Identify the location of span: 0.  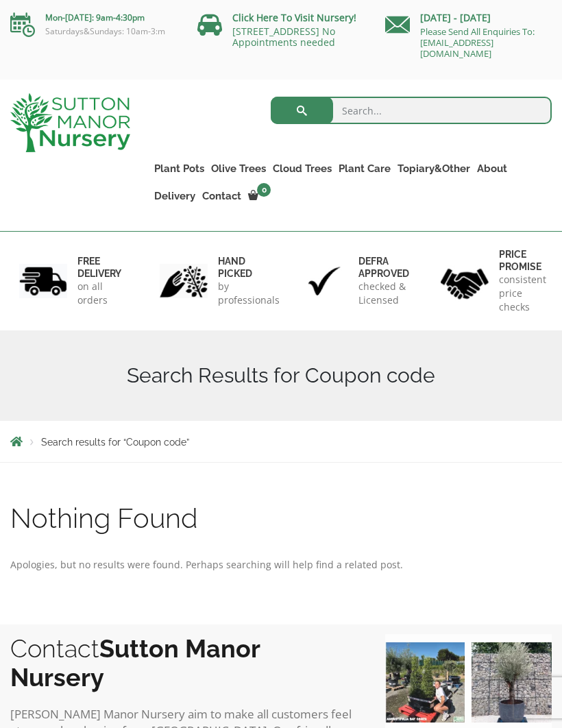
(264, 190).